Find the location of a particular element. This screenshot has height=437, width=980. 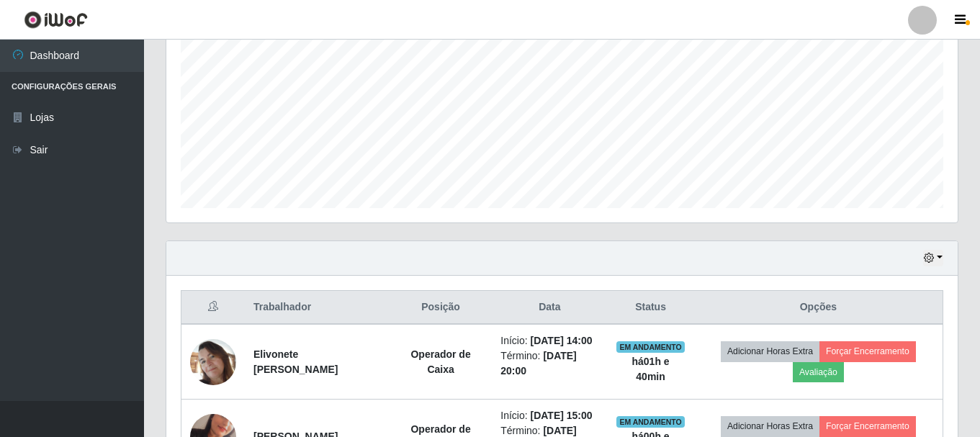

th: Status is located at coordinates (651, 308).